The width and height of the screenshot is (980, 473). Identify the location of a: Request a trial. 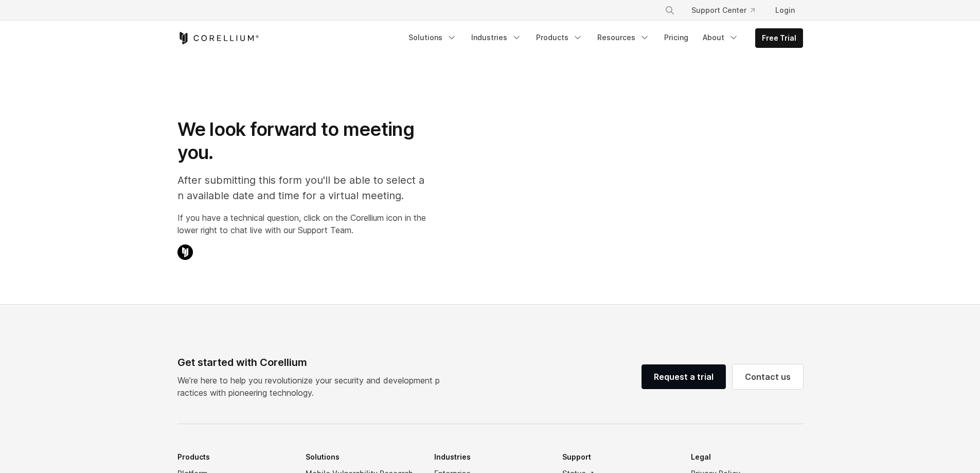
(684, 376).